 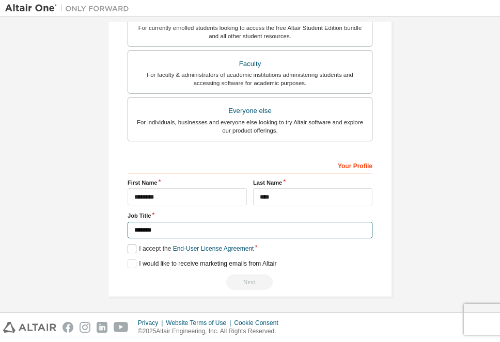 I want to click on img: facebook.svg, so click(x=68, y=327).